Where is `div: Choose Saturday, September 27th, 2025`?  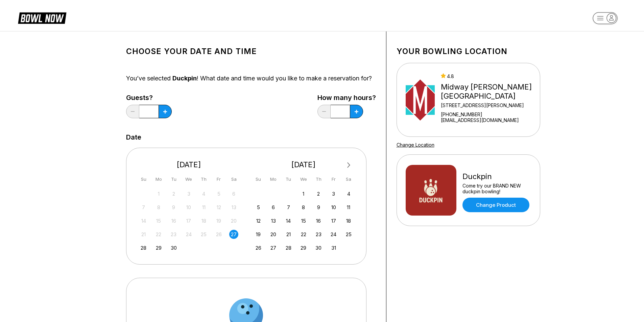 div: Choose Saturday, September 27th, 2025 is located at coordinates (233, 234).